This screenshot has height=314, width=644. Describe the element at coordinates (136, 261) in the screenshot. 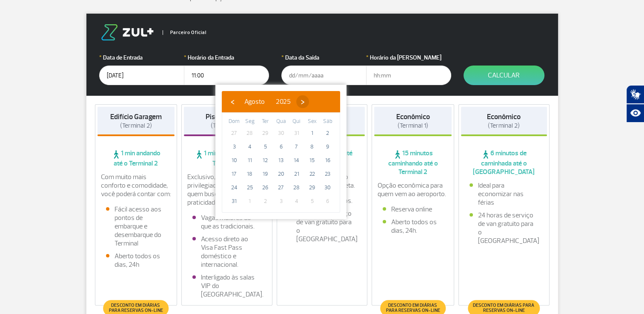

I see `li: Aberto todos os dias, 24h` at that location.